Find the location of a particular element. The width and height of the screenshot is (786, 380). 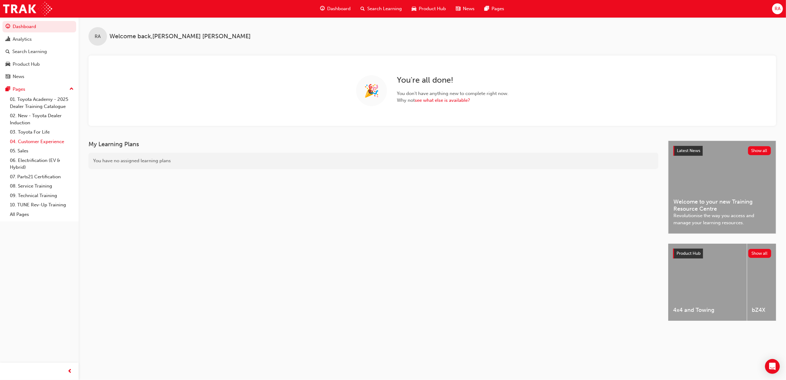

h3: My Learning Plans is located at coordinates (374, 144).